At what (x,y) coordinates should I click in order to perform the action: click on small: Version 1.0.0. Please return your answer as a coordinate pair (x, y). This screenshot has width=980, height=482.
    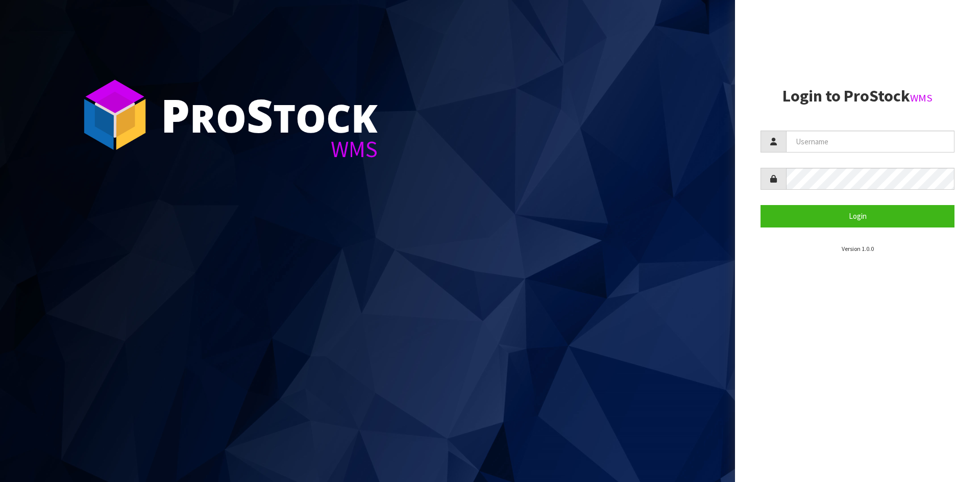
    Looking at the image, I should click on (857, 248).